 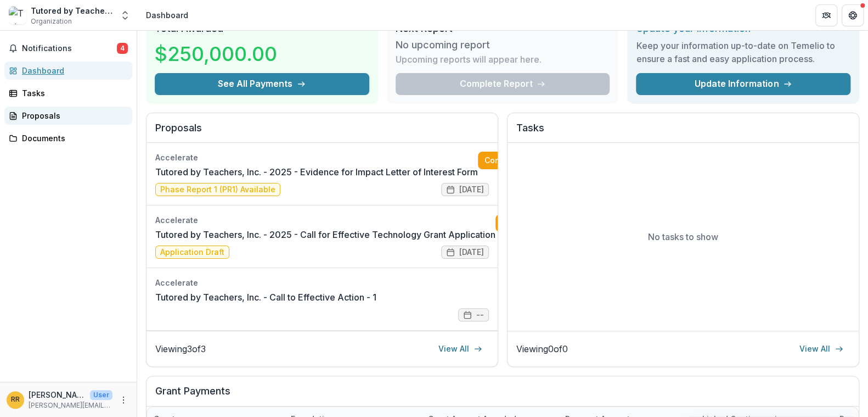 What do you see at coordinates (68, 93) in the screenshot?
I see `a: Tasks` at bounding box center [68, 93].